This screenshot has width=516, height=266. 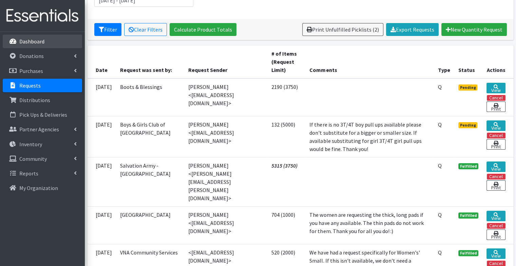 What do you see at coordinates (474, 29) in the screenshot?
I see `a: New Quantity Request` at bounding box center [474, 29].